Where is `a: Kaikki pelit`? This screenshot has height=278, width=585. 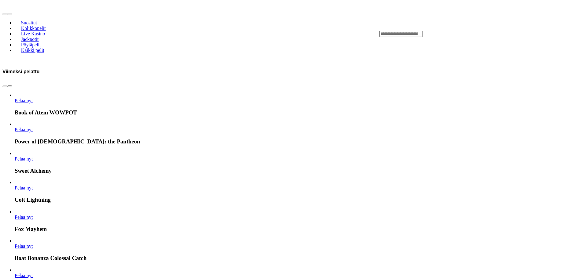 a: Kaikki pelit is located at coordinates (33, 50).